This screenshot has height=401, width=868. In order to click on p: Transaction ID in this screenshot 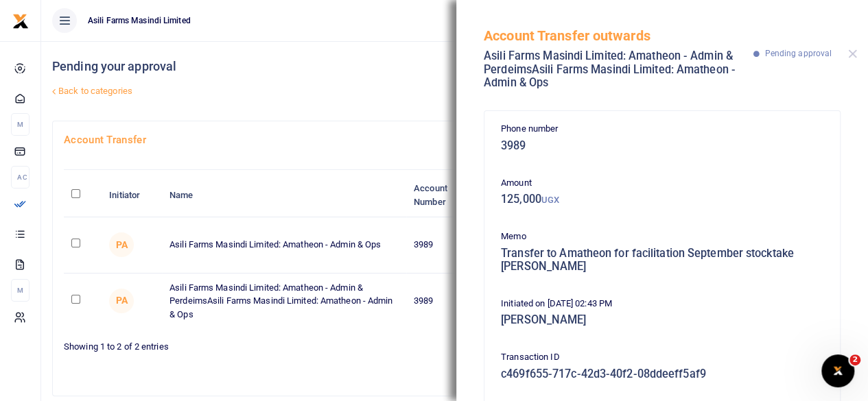, I will do `click(662, 358)`.